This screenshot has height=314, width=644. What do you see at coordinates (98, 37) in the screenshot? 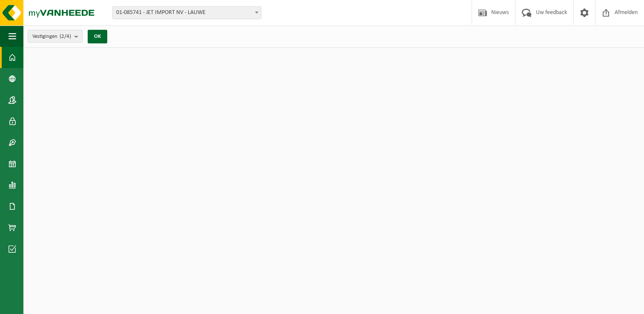
I see `button: OK` at bounding box center [98, 37].